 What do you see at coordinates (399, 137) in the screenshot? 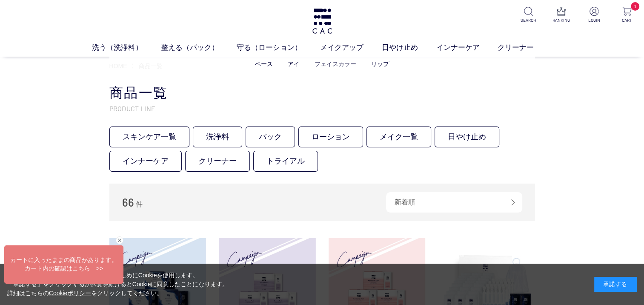
I see `a: メイク一覧` at bounding box center [399, 137].